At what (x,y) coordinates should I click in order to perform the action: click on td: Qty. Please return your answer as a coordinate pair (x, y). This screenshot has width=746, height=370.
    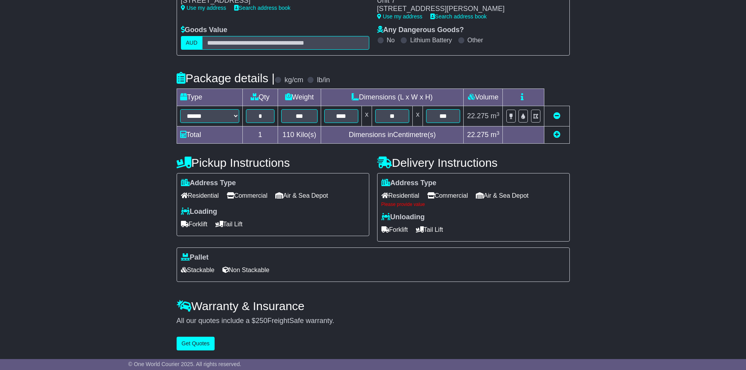
    Looking at the image, I should click on (260, 97).